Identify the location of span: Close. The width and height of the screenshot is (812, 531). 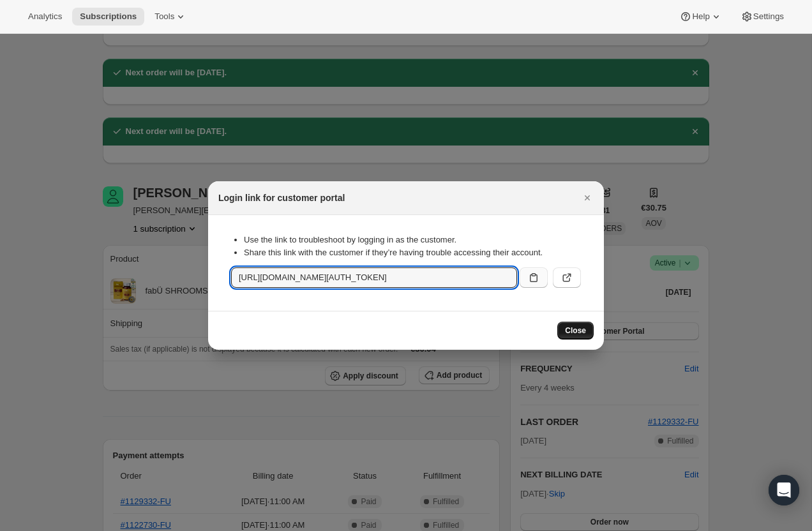
(575, 331).